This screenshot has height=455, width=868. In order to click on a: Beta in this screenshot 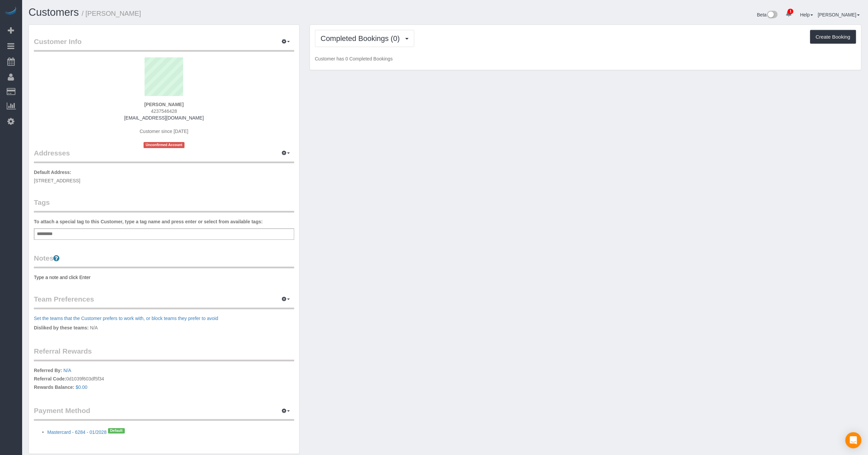, I will do `click(768, 15)`.